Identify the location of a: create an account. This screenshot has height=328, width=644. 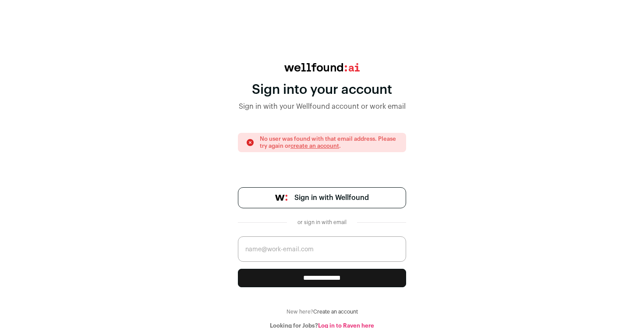
(315, 146).